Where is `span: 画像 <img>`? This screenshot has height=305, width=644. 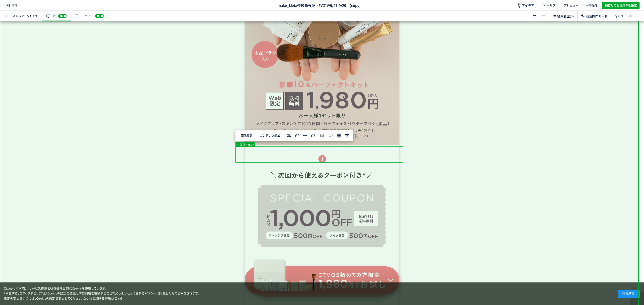 span: 画像 <img> is located at coordinates (247, 145).